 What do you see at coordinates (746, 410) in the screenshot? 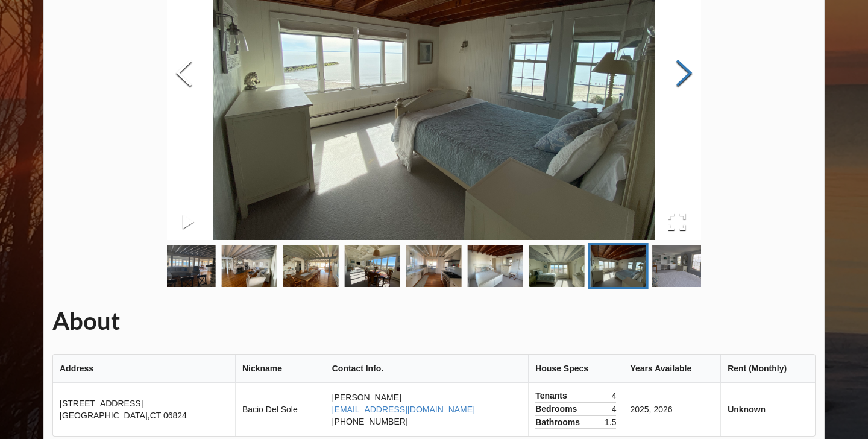
I see `b: Unknown` at bounding box center [746, 410].